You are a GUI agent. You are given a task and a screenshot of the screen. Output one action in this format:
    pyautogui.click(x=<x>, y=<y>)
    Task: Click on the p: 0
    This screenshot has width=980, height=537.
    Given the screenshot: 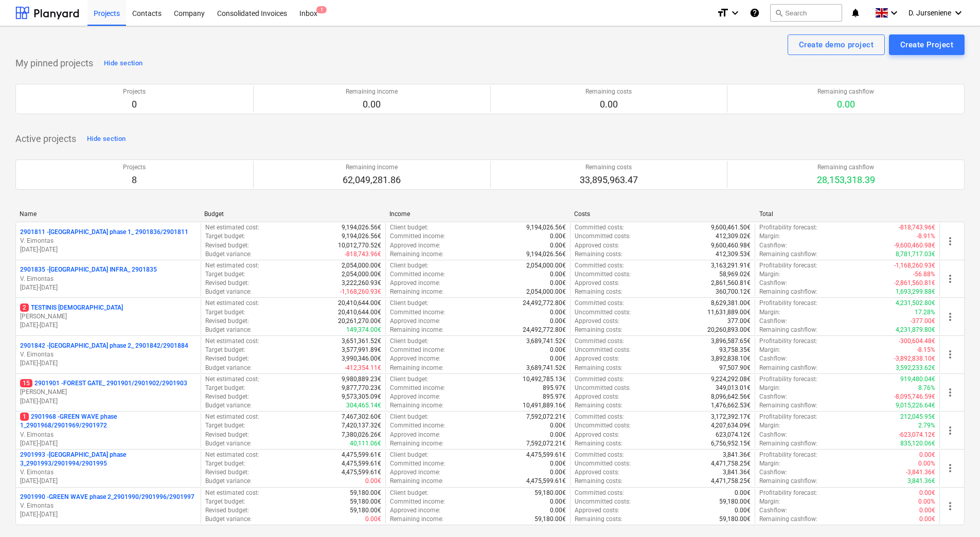 What is the action you would take?
    pyautogui.click(x=134, y=104)
    